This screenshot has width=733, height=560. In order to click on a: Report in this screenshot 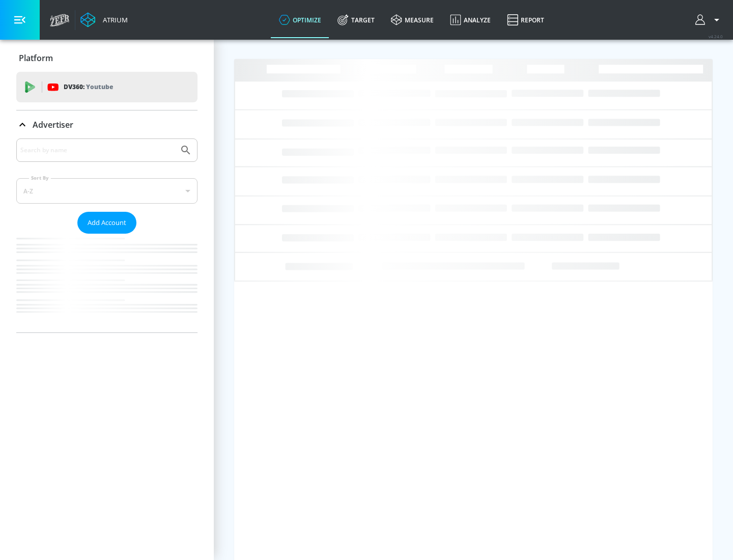, I will do `click(526, 20)`.